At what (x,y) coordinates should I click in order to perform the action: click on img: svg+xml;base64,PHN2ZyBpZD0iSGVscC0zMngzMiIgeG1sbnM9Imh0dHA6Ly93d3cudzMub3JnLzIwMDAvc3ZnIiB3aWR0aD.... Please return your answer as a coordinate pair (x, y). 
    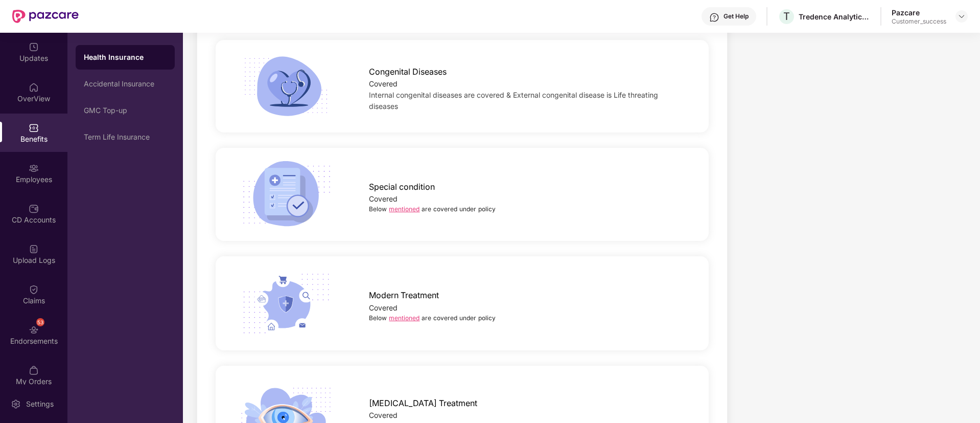
    Looking at the image, I should click on (715, 17).